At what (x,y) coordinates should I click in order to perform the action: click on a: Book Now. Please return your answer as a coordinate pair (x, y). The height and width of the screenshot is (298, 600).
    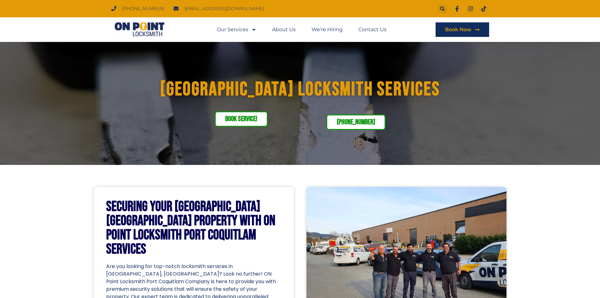
    Looking at the image, I should click on (462, 30).